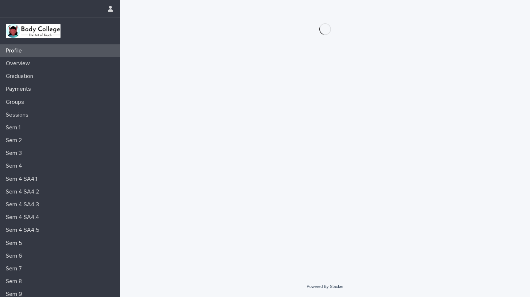 Image resolution: width=530 pixels, height=297 pixels. I want to click on p: Graduation, so click(21, 76).